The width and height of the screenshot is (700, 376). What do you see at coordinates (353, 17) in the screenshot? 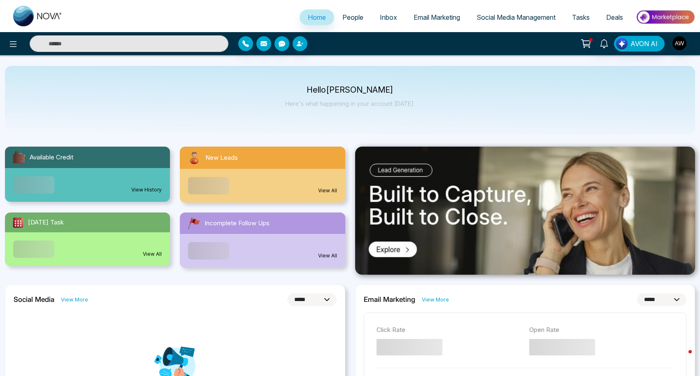
I see `span: People` at bounding box center [353, 17].